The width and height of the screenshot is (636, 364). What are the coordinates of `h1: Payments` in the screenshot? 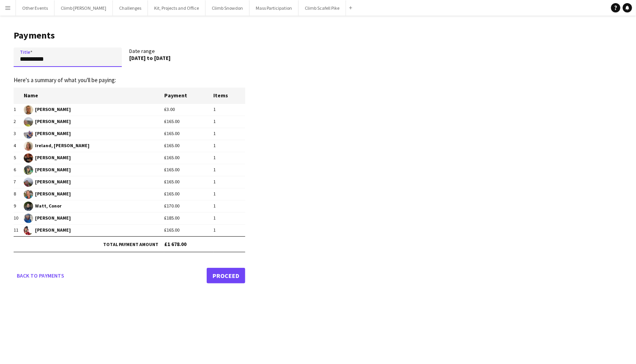 It's located at (129, 36).